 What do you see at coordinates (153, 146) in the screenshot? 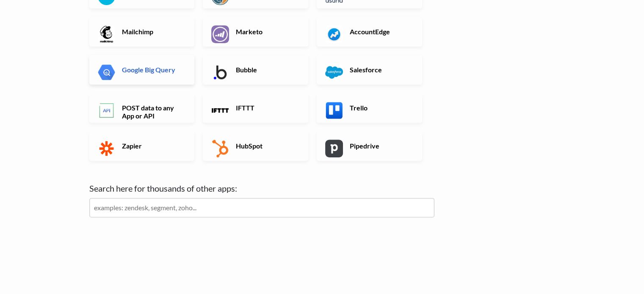
I see `h6: Zapier` at bounding box center [153, 146].